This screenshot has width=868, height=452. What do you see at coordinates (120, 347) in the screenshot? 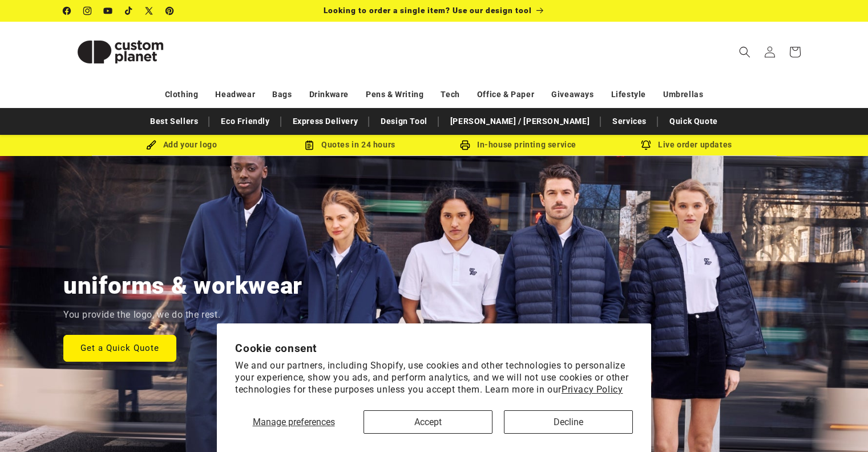
I see `a: Get a Quick Quote` at bounding box center [120, 347].